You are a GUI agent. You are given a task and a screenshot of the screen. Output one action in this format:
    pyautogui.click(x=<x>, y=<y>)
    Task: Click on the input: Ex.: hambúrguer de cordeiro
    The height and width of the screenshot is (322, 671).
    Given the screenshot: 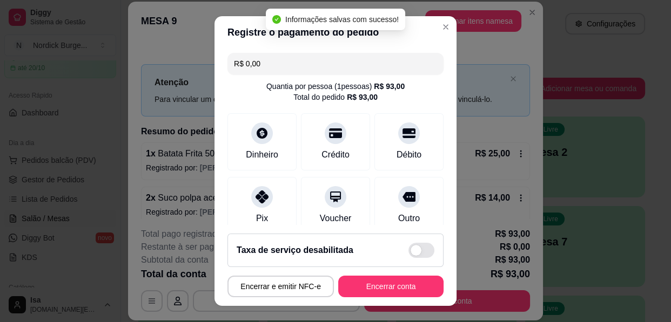 What is the action you would take?
    pyautogui.click(x=335, y=64)
    